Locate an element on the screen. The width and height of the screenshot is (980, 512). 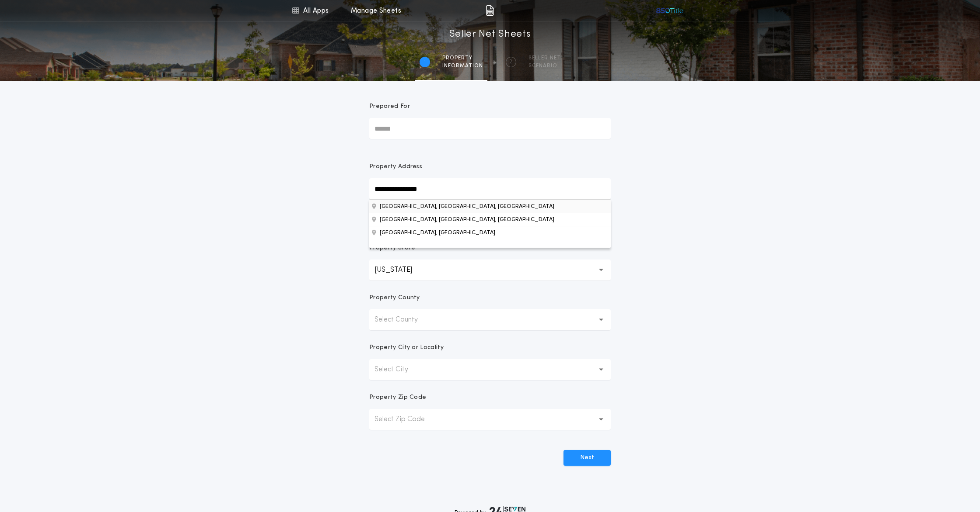
p: Property County is located at coordinates (395, 298).